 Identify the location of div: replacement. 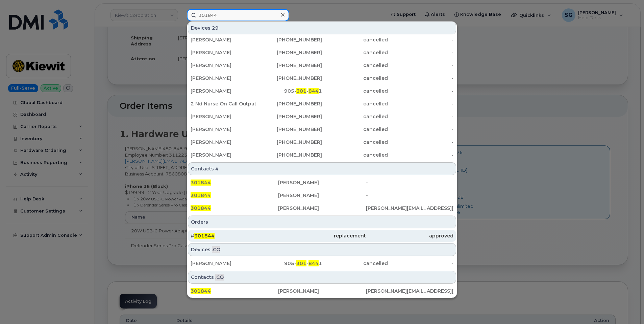
(321, 236).